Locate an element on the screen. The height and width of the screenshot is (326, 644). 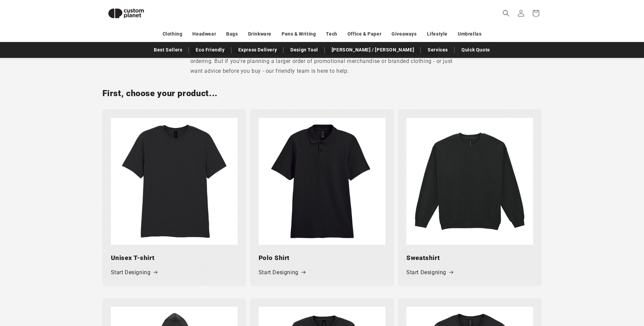
h3: Unisex T-shirt is located at coordinates (174, 258).